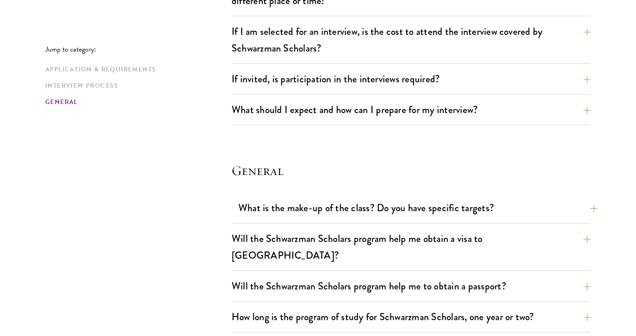  I want to click on a: General, so click(136, 102).